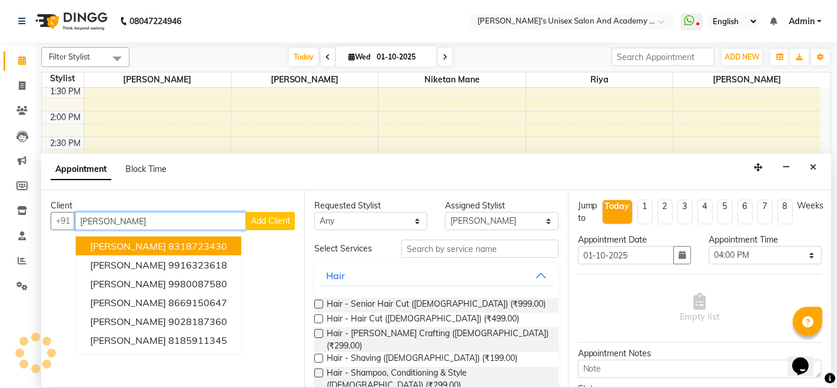 This screenshot has width=837, height=388. I want to click on div: Appointment Notes, so click(700, 353).